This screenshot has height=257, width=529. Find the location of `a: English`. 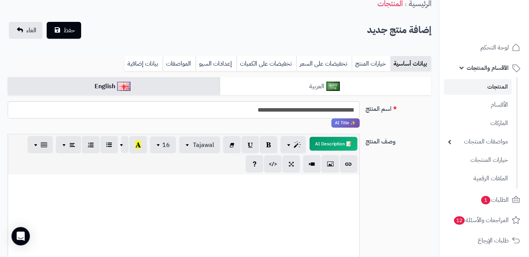

a: English is located at coordinates (114, 86).